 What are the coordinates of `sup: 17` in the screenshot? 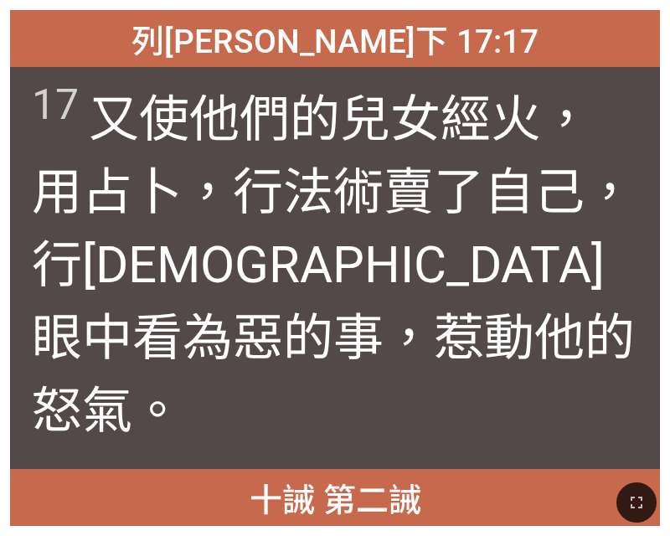 It's located at (55, 105).